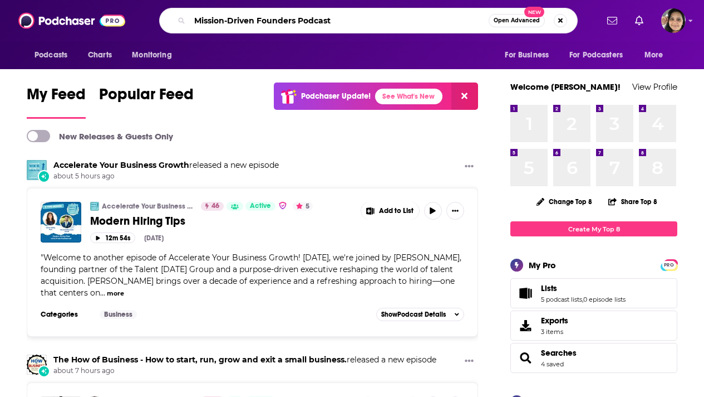  What do you see at coordinates (594, 325) in the screenshot?
I see `a: Exports` at bounding box center [594, 325].